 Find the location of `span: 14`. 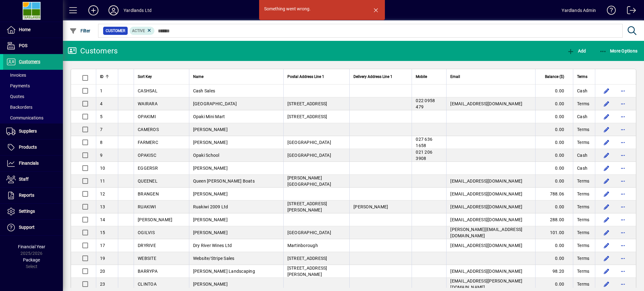

span: 14 is located at coordinates (102, 220).